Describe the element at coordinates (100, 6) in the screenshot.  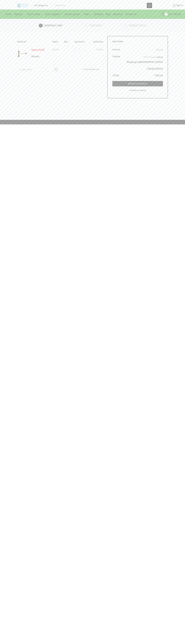
I see `input: Search for...` at that location.